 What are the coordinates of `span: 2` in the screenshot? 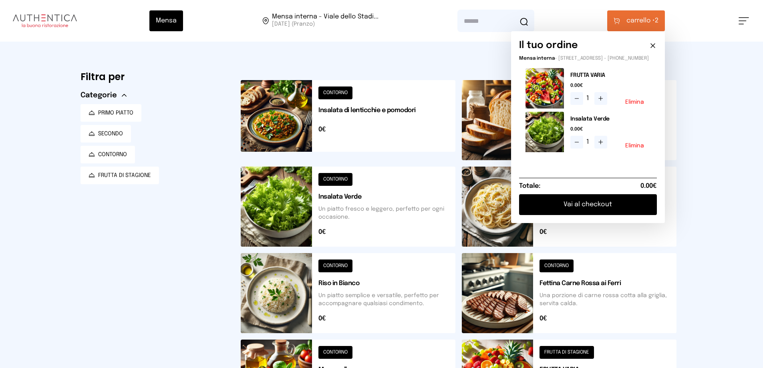 It's located at (642, 21).